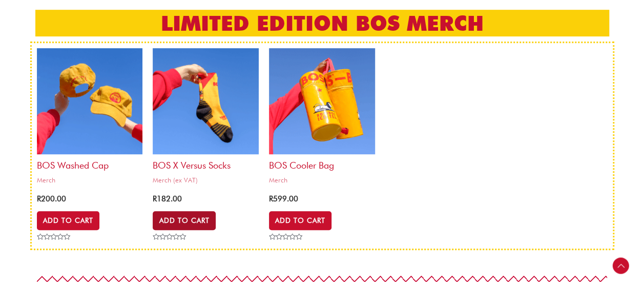 This screenshot has height=289, width=644. Describe the element at coordinates (205, 118) in the screenshot. I see `a: BOS x Versus SocksMerch (ex VAT)` at that location.